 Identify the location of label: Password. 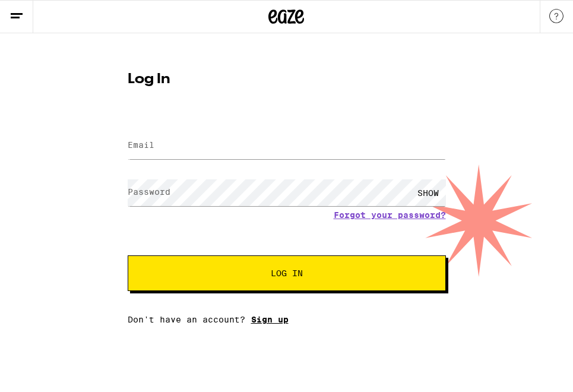
(149, 192).